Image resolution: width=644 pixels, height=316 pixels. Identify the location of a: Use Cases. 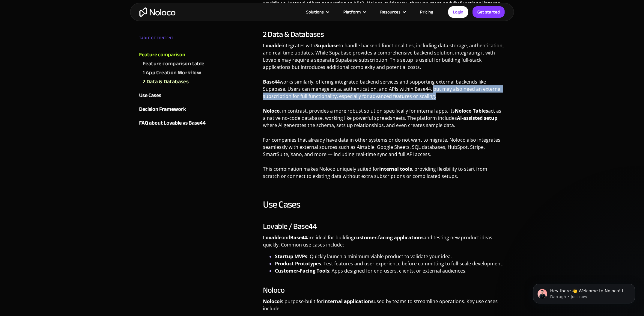
(176, 96).